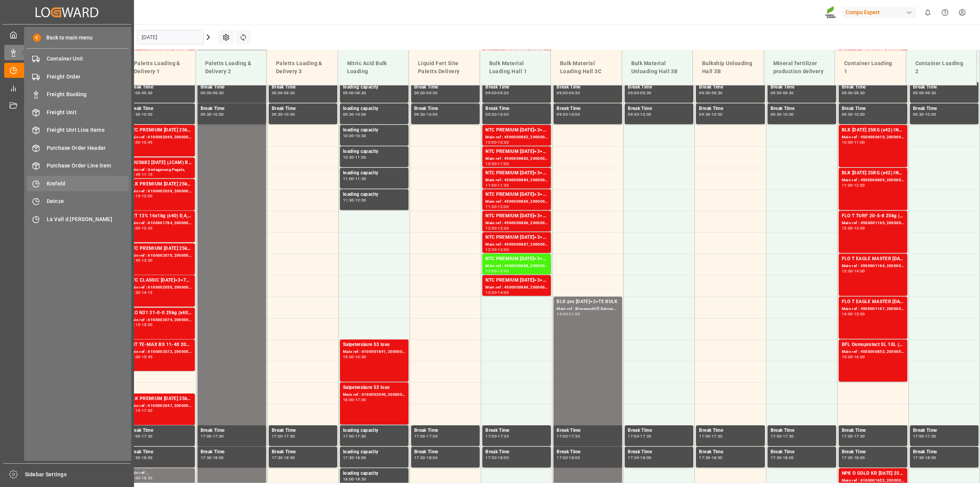 Image resolution: width=980 pixels, height=487 pixels. What do you see at coordinates (516, 137) in the screenshot?
I see `div: Main ref : 4500000882, 2000000854` at bounding box center [516, 137].